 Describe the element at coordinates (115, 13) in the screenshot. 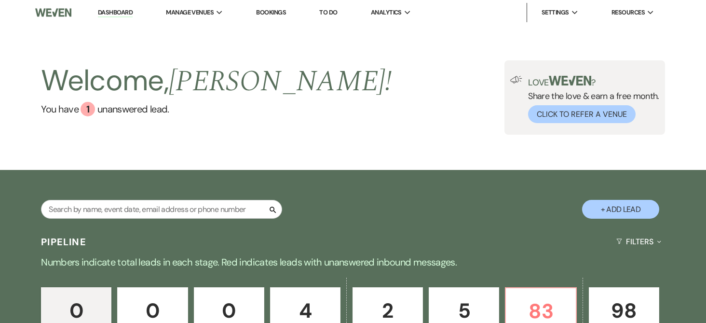

I see `a: Dashboard` at that location.